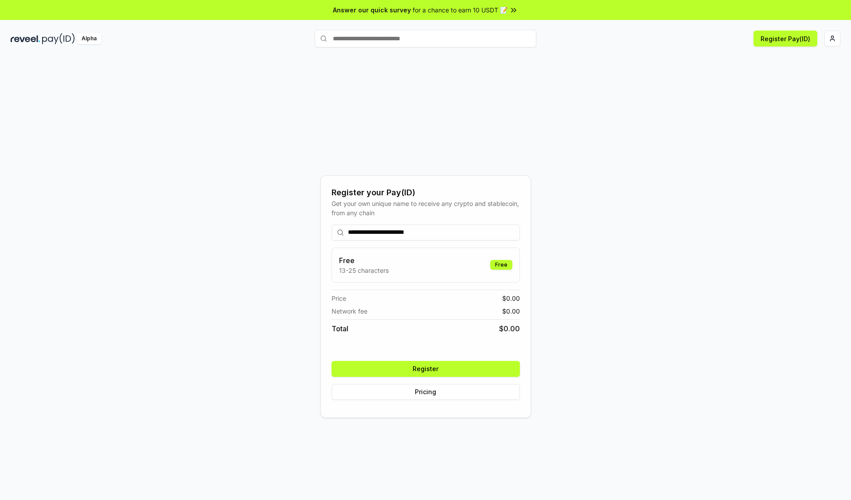  What do you see at coordinates (425, 392) in the screenshot?
I see `button: Pricing` at bounding box center [425, 392].